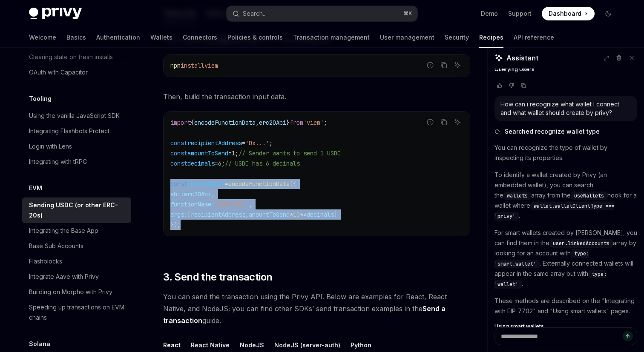  What do you see at coordinates (566, 132) in the screenshot?
I see `button: Searched recognize wallet type` at bounding box center [566, 132].